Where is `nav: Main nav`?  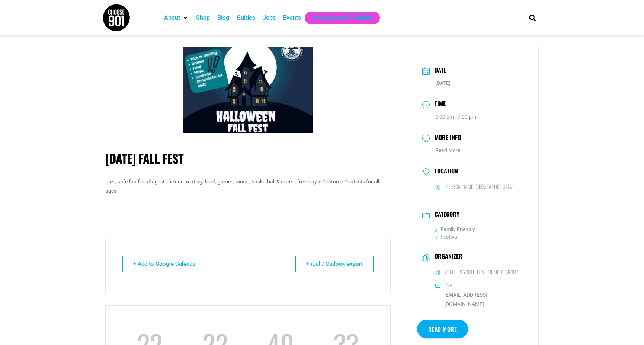
nav: Main nav is located at coordinates (338, 18).